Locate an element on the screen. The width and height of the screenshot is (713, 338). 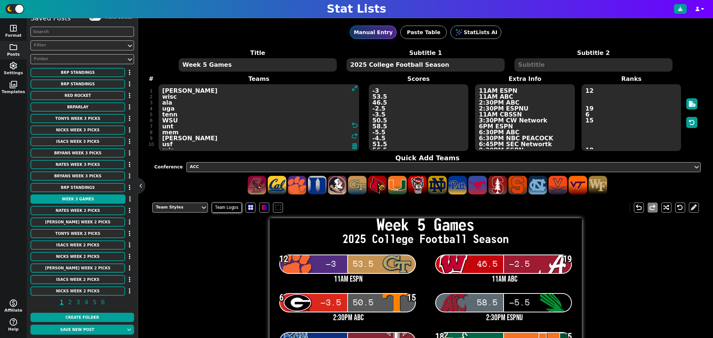
div: Folder is located at coordinates (78, 59).